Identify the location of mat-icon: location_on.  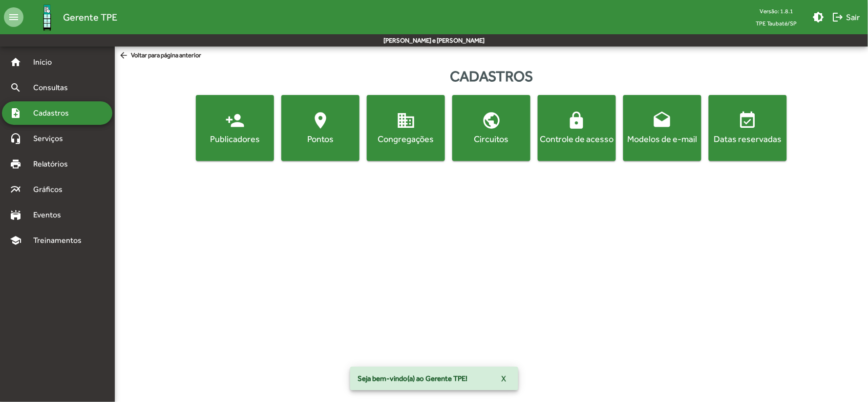
(321, 120).